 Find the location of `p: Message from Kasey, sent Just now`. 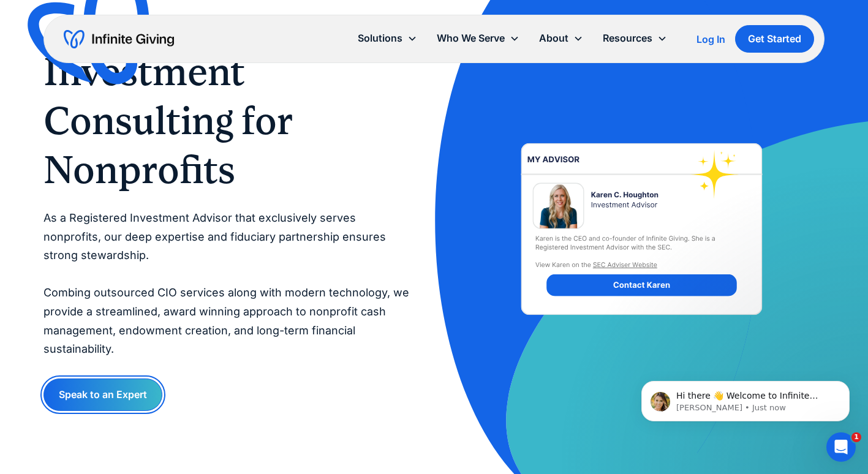

p: Message from Kasey, sent Just now is located at coordinates (132, 52).